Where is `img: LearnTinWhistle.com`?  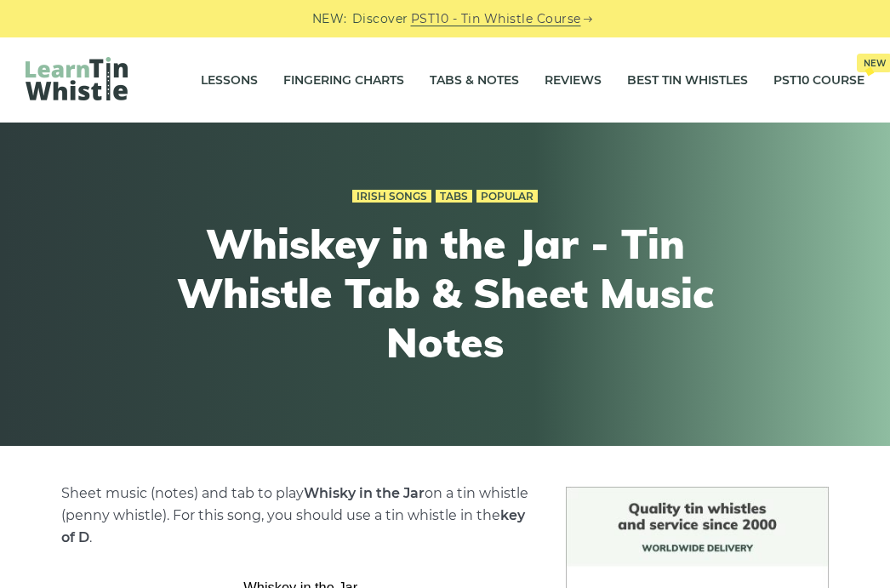
img: LearnTinWhistle.com is located at coordinates (76, 78).